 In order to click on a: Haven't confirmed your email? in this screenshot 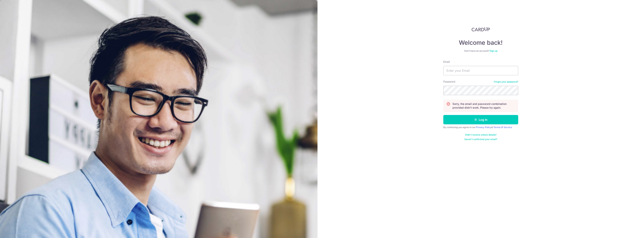, I will do `click(481, 139)`.